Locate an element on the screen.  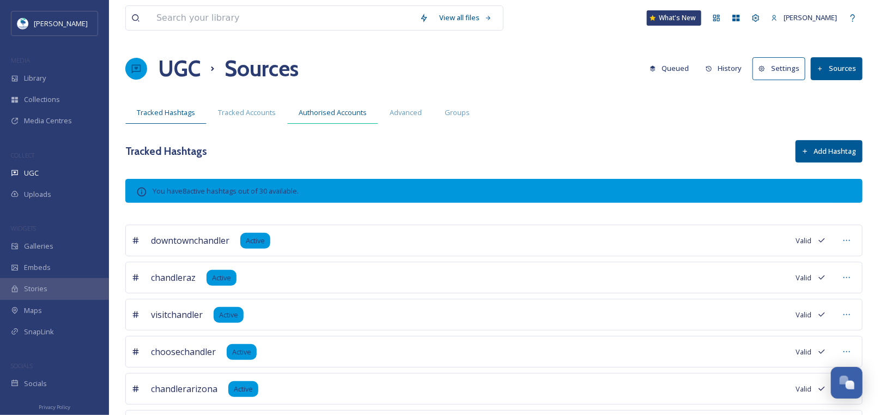
button: Add Hashtag is located at coordinates (829, 151).